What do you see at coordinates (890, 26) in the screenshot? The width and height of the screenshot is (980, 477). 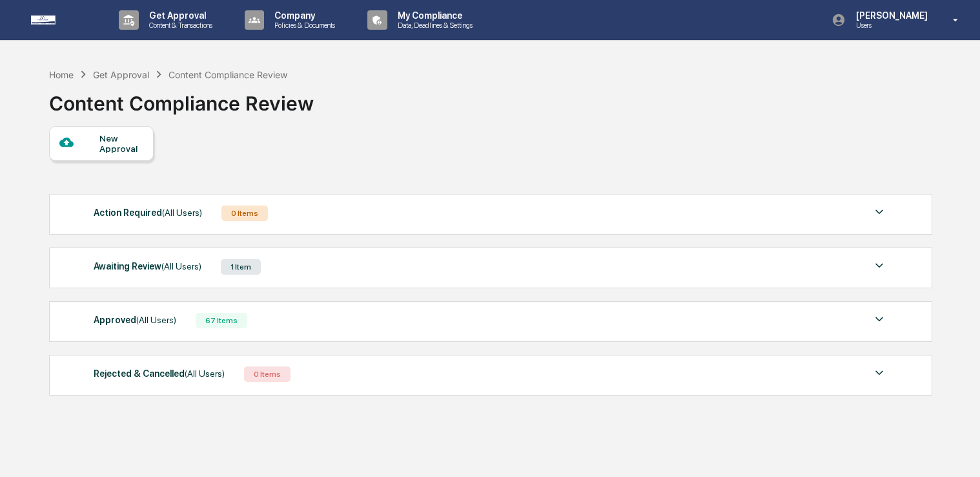 I see `p: Users` at bounding box center [890, 26].